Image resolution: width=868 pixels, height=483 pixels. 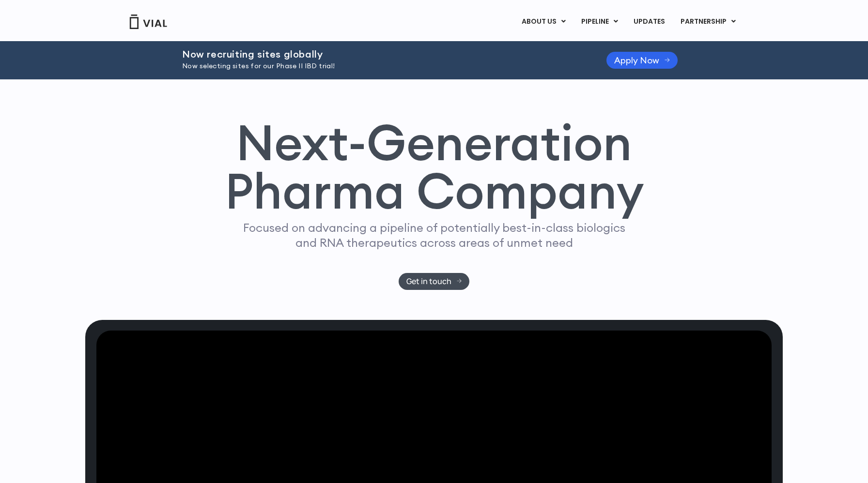 What do you see at coordinates (434, 281) in the screenshot?
I see `a: Get in touch` at bounding box center [434, 281].